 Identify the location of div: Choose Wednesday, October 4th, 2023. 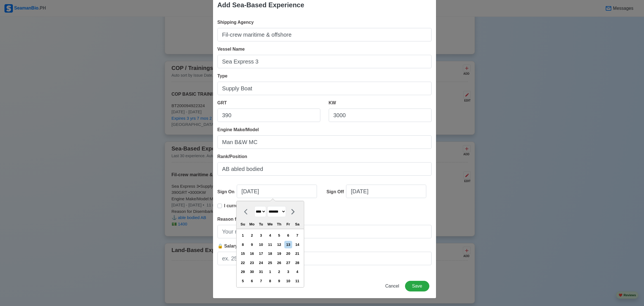
(270, 235).